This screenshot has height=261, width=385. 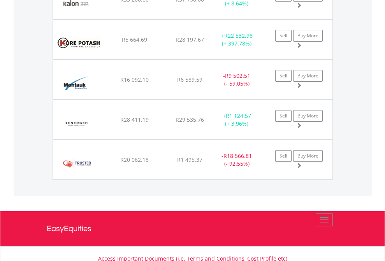 What do you see at coordinates (189, 39) in the screenshot?
I see `span: R28 197.67` at bounding box center [189, 39].